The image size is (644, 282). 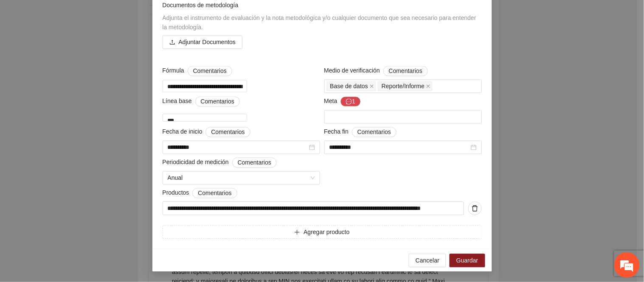 I want to click on span: Línea base, so click(x=201, y=102).